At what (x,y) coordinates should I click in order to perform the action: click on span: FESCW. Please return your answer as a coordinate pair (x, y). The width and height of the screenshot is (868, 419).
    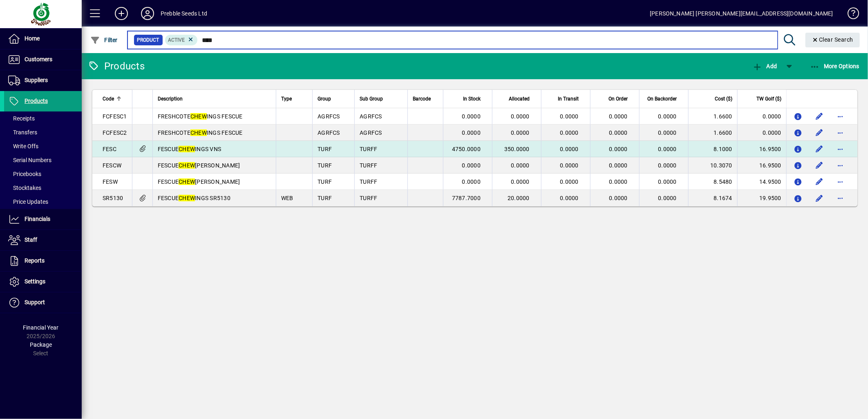
    Looking at the image, I should click on (112, 166).